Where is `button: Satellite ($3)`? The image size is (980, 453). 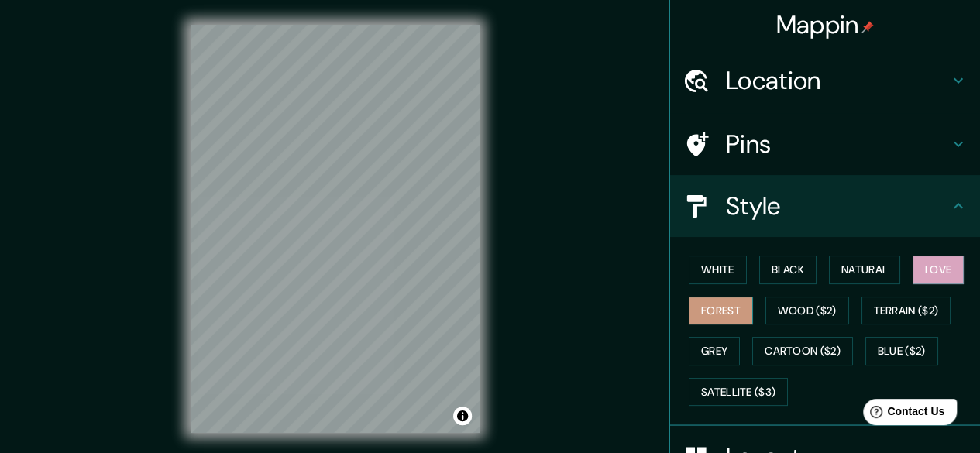
button: Satellite ($3) is located at coordinates (738, 392).